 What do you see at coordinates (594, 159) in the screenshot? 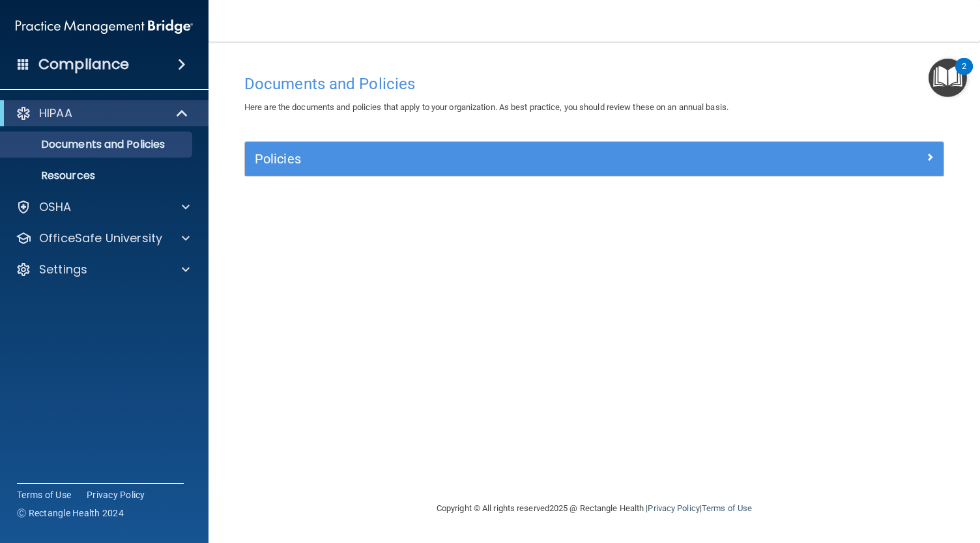
I see `a: Policies` at bounding box center [594, 159].